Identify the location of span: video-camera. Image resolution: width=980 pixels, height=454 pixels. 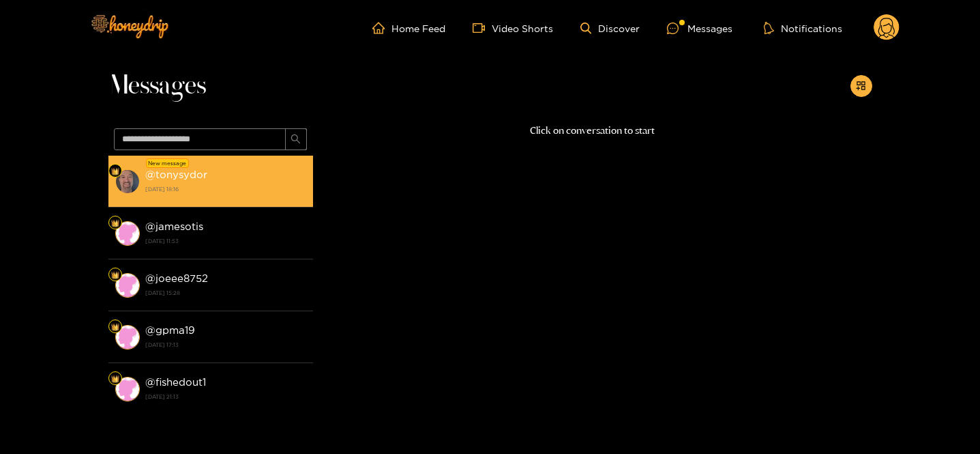
(483, 28).